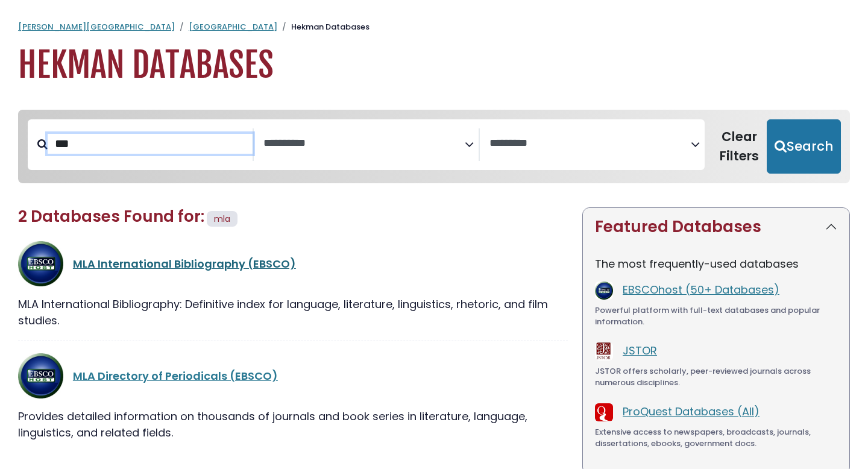 This screenshot has height=469, width=868. Describe the element at coordinates (434, 147) in the screenshot. I see `nav: Search filters` at that location.